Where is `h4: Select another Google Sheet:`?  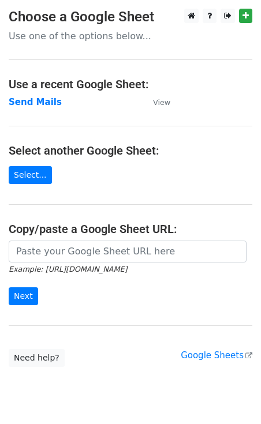
h4: Select another Google Sheet: is located at coordinates (131, 151).